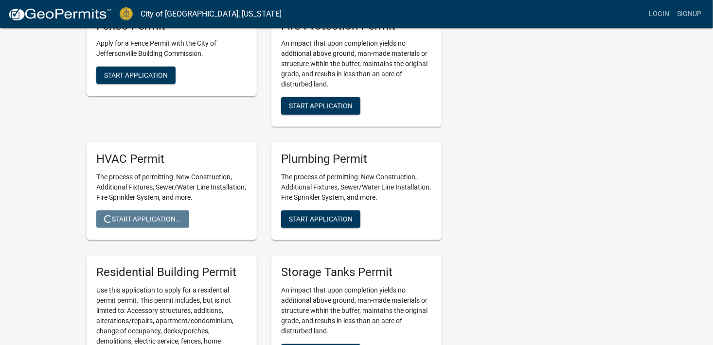 Image resolution: width=713 pixels, height=345 pixels. What do you see at coordinates (689, 14) in the screenshot?
I see `a: Signup` at bounding box center [689, 14].